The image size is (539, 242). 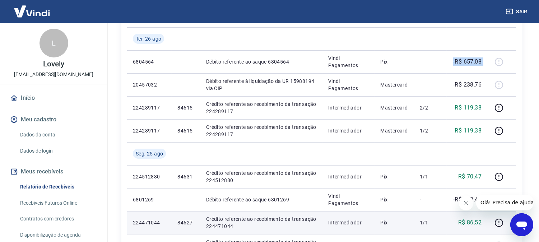 What do you see at coordinates (32, 8) in the screenshot?
I see `span: Olá! Precisa de ajuda?` at bounding box center [32, 8].